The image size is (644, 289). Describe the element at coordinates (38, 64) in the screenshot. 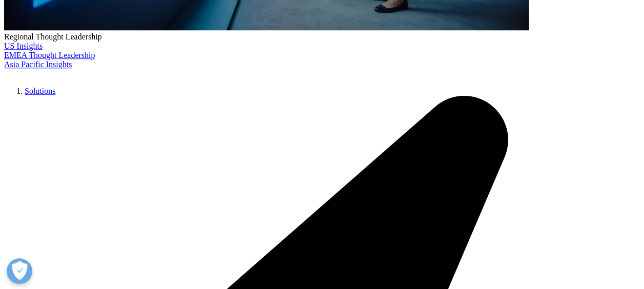

I see `a: Asia Pacific Insights` at that location.